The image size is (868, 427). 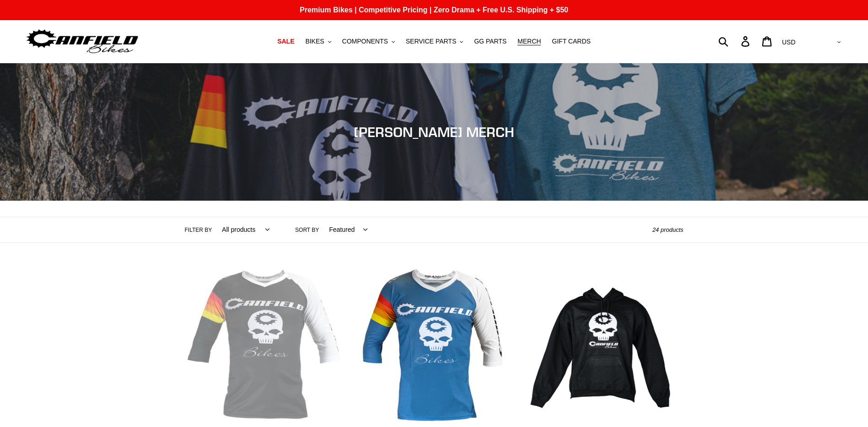 I want to click on label: Sort by, so click(x=307, y=230).